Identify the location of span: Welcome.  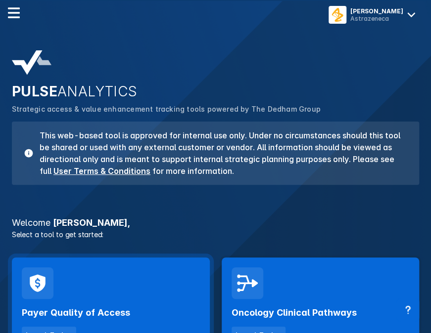
(31, 223).